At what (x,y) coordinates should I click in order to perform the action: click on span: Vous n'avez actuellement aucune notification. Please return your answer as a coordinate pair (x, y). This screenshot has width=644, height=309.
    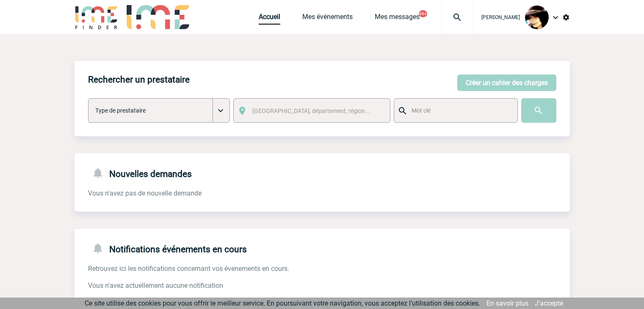
    Looking at the image, I should click on (155, 286).